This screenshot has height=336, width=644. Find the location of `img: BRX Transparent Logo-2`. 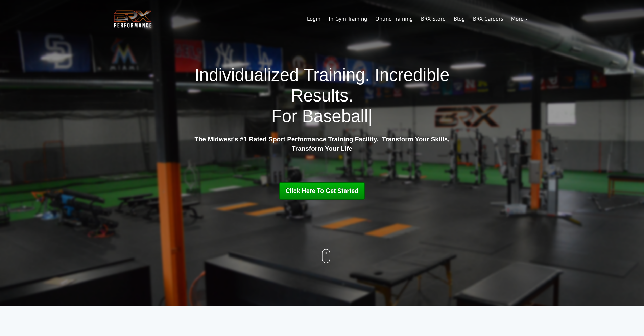

img: BRX Transparent Logo-2 is located at coordinates (133, 19).